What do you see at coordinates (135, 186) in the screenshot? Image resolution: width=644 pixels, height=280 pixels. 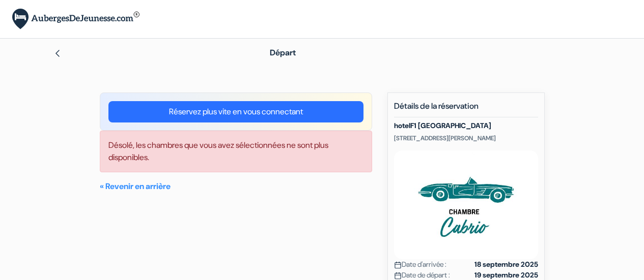 I see `a: « Revenir en arrière` at bounding box center [135, 186].